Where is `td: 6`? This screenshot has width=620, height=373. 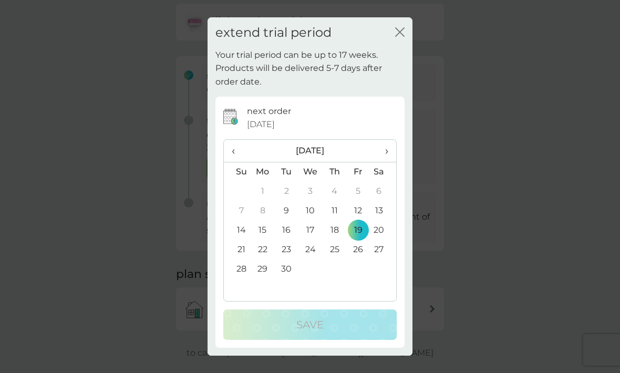 td: 6 is located at coordinates (383, 191).